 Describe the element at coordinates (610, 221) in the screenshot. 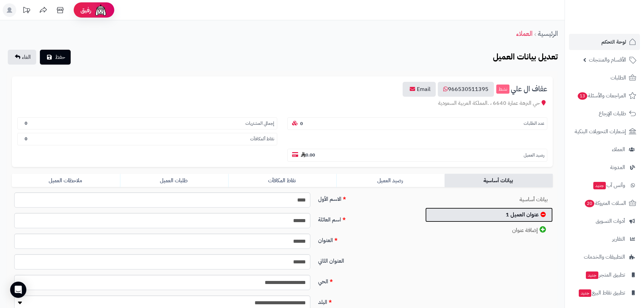

I see `span: أدوات التسويق` at that location.